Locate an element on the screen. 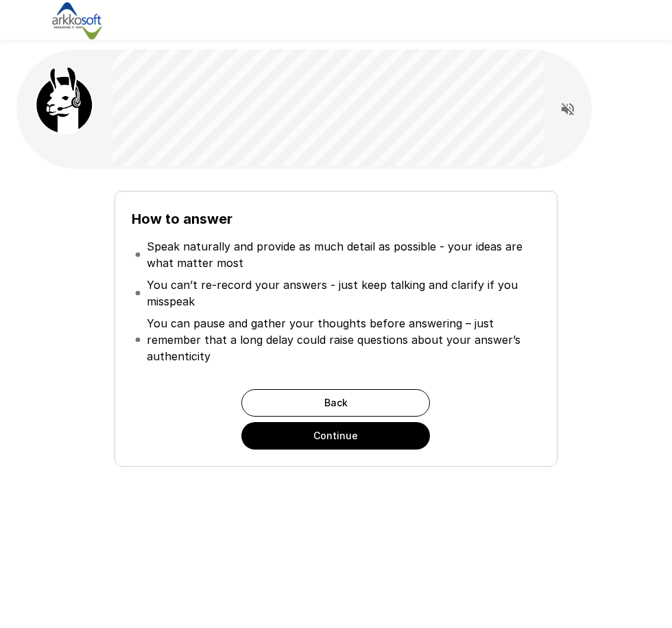 The image size is (672, 628). img: llama_clean.png is located at coordinates (65, 100).